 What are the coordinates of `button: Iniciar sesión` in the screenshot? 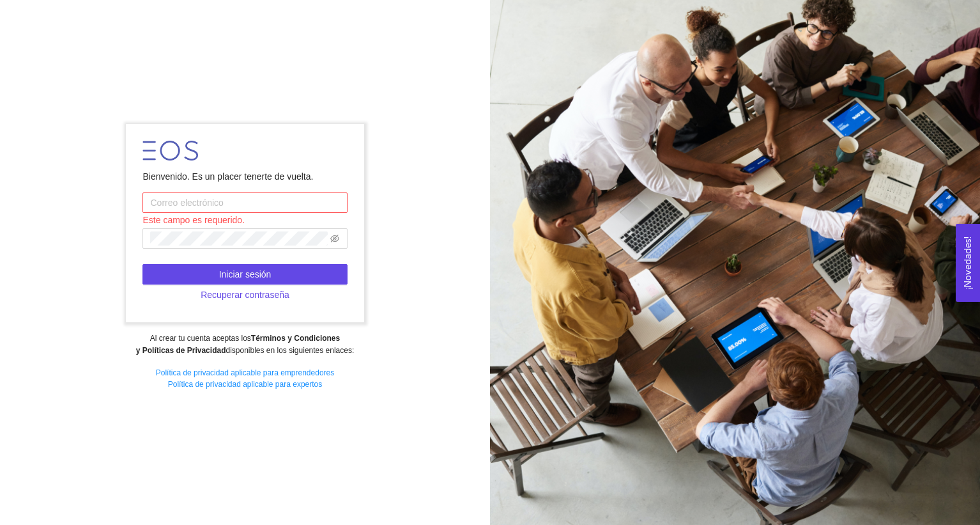 It's located at (245, 274).